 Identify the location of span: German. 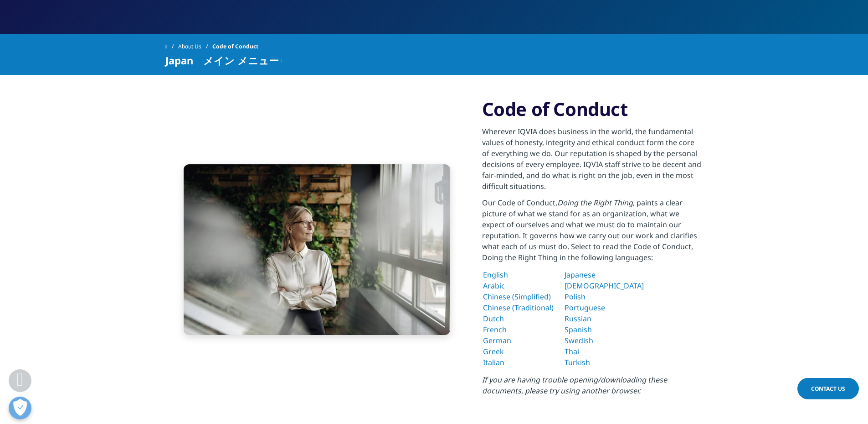
(497, 340).